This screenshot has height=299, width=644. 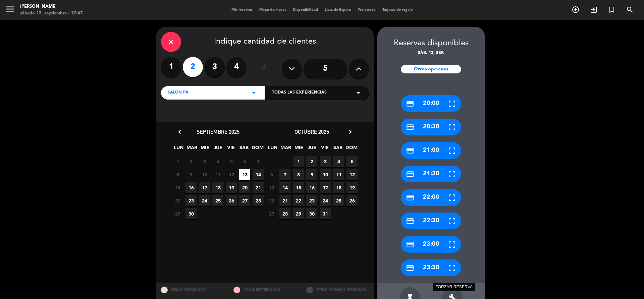 I want to click on span: septiembre 2025, so click(x=218, y=132).